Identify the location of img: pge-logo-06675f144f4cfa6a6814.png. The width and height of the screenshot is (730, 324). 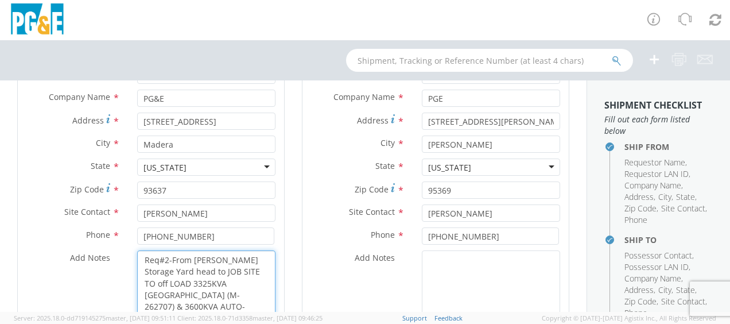
(37, 20).